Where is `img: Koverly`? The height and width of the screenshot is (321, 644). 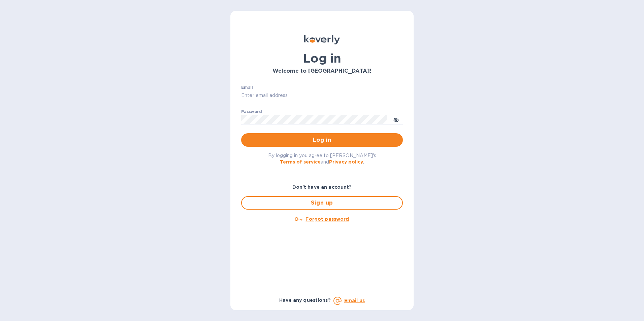
img: Koverly is located at coordinates (322, 40).